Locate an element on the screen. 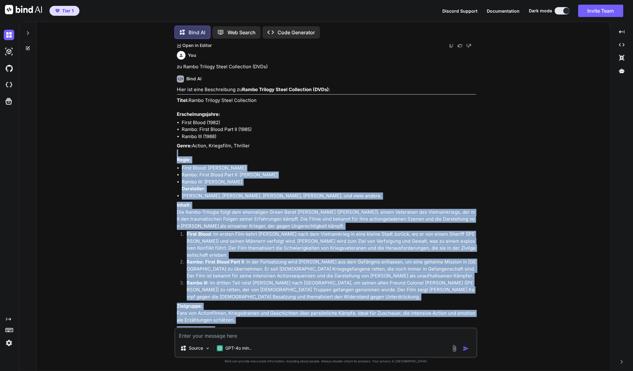 This screenshot has width=633, height=371. img: settings is located at coordinates (9, 343).